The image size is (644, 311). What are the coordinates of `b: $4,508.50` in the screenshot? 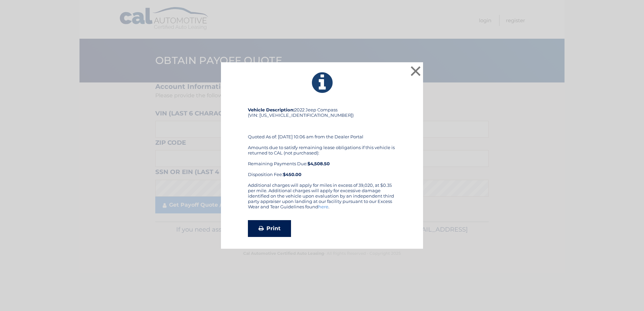 It's located at (319, 164).